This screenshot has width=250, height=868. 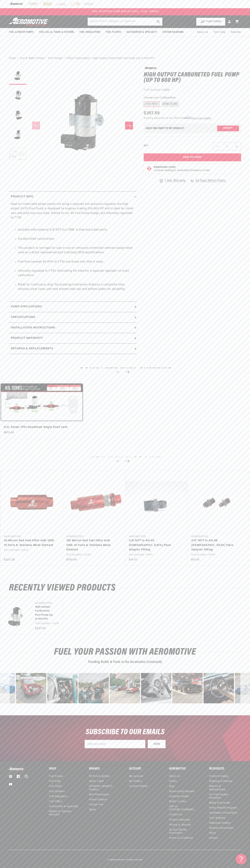 I want to click on nav: breadcrumbs, so click(x=125, y=58).